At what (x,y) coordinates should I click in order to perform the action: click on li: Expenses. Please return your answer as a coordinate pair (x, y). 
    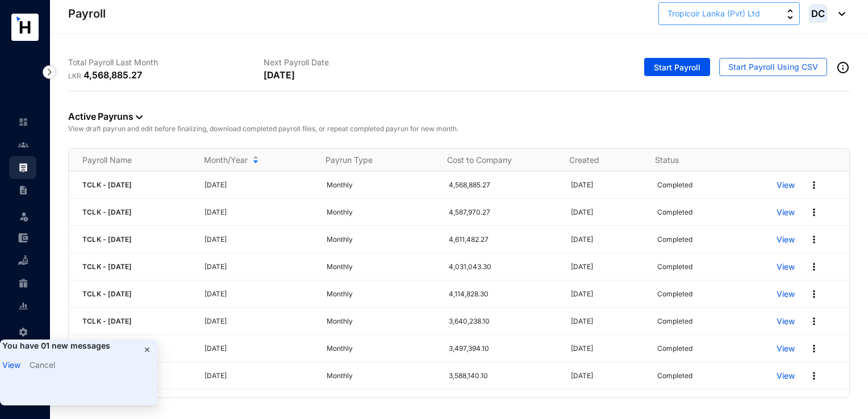
    Looking at the image, I should click on (22, 238).